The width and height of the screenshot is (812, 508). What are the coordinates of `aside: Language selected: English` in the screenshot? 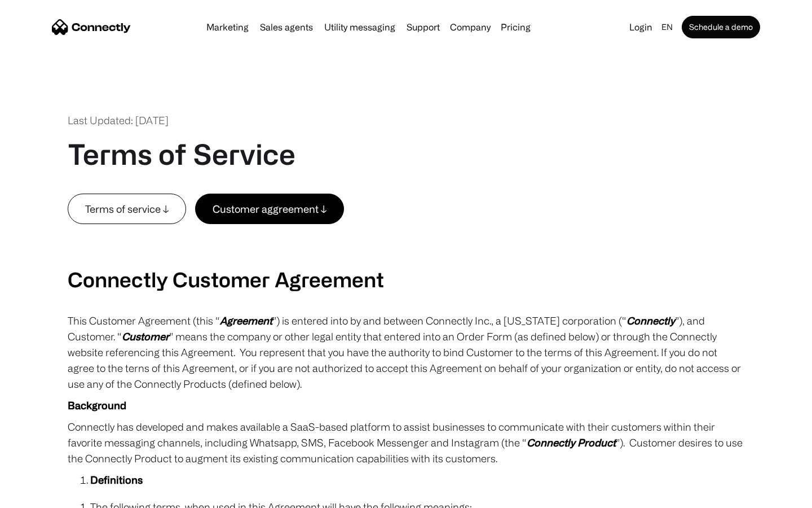 It's located at (39, 496).